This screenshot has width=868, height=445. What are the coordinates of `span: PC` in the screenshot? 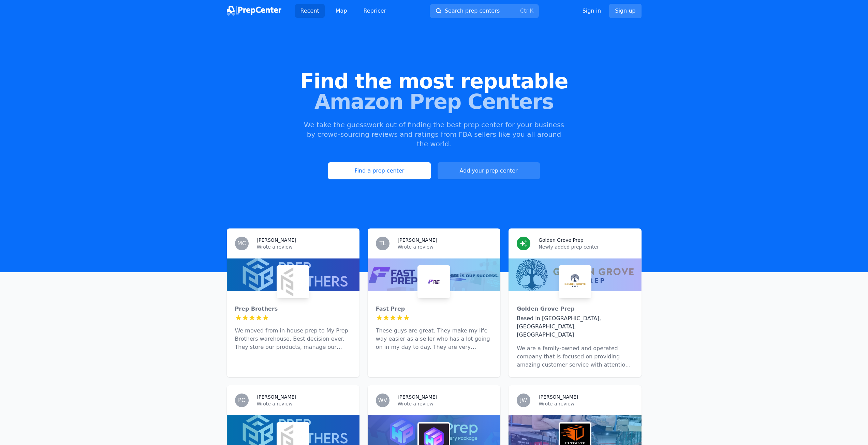 It's located at (242, 401).